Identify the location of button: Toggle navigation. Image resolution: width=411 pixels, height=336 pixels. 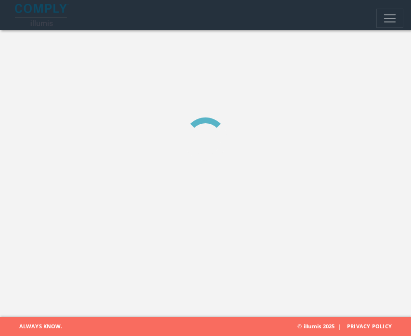
(390, 18).